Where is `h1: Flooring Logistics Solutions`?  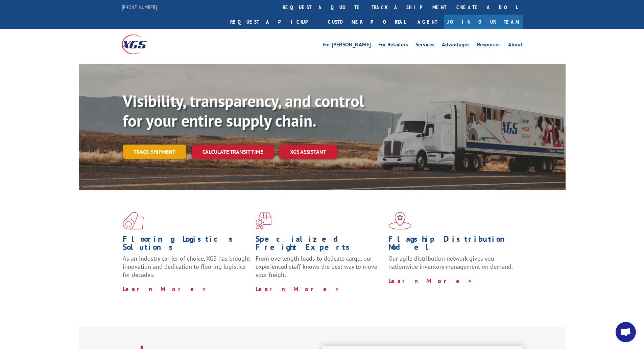
h1: Flooring Logistics Solutions is located at coordinates (187, 245).